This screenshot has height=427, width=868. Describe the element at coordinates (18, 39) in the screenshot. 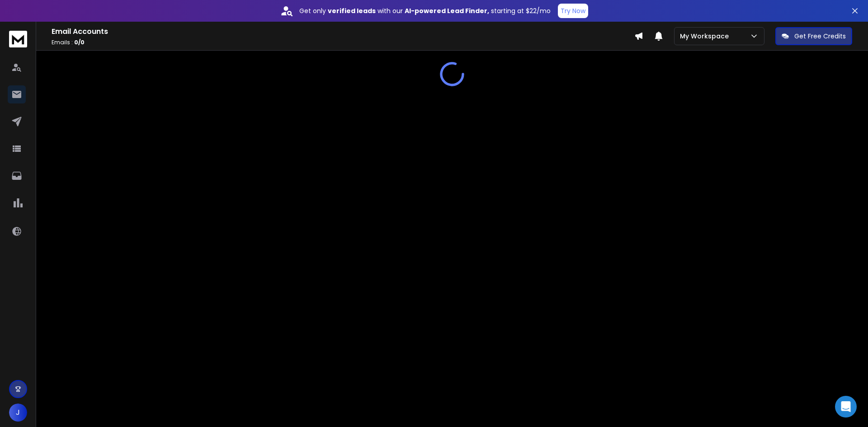

I see `img: logo` at that location.